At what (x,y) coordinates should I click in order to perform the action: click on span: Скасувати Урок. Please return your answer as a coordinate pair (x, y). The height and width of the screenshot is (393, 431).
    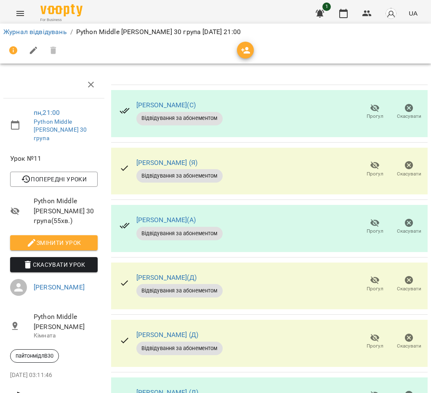
    Looking at the image, I should click on (54, 265).